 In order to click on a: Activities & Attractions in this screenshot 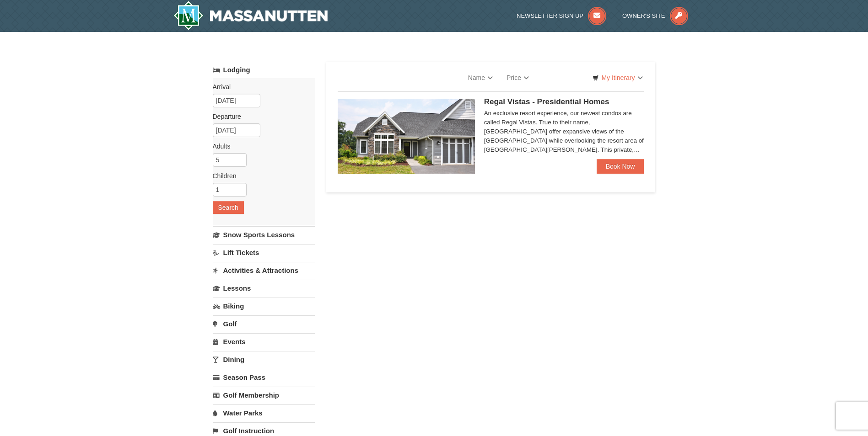, I will do `click(264, 270)`.